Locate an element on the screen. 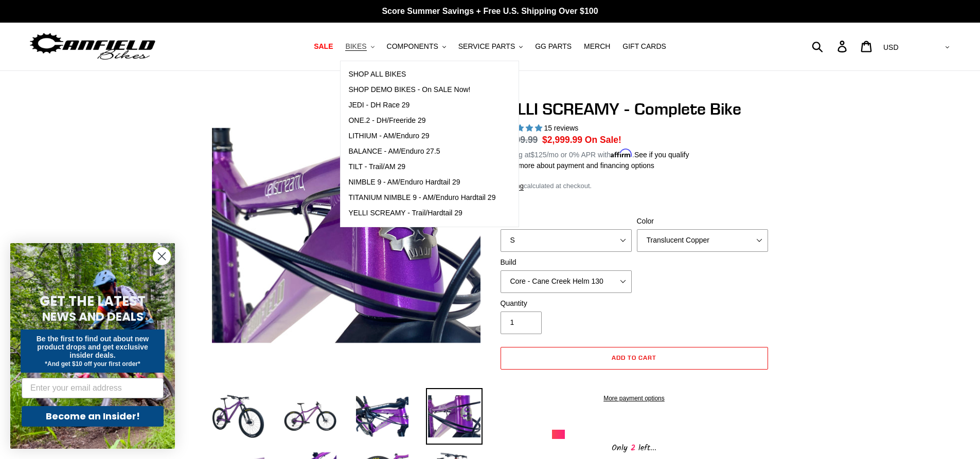  span: SALE is located at coordinates (323, 46).